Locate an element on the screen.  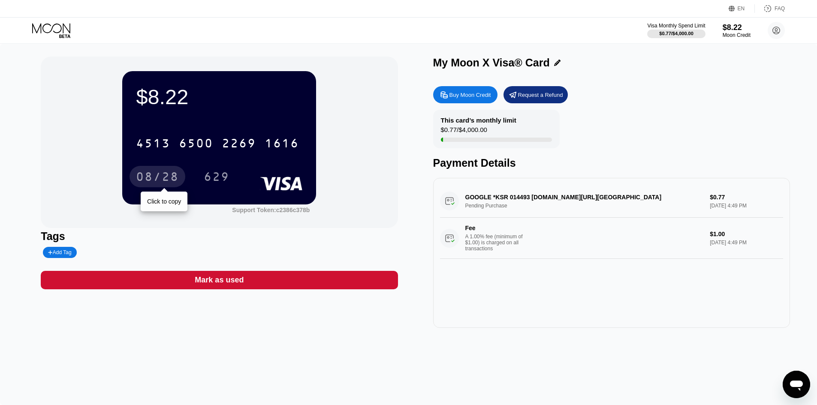
div: Add Tag is located at coordinates (60, 252).